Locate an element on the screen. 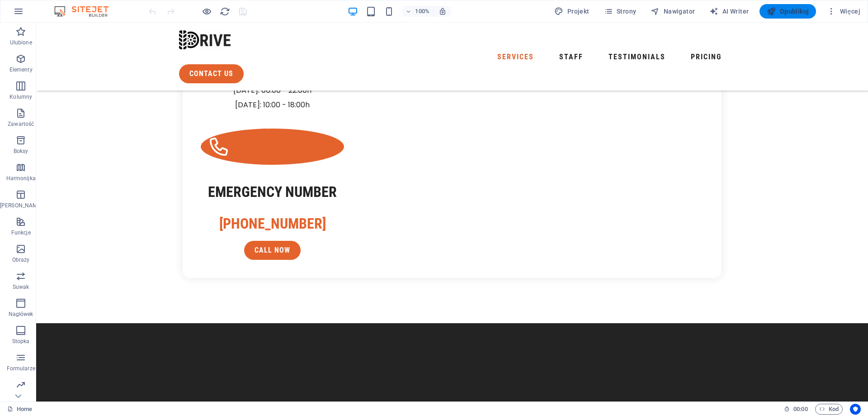  p: Boksy is located at coordinates (21, 151).